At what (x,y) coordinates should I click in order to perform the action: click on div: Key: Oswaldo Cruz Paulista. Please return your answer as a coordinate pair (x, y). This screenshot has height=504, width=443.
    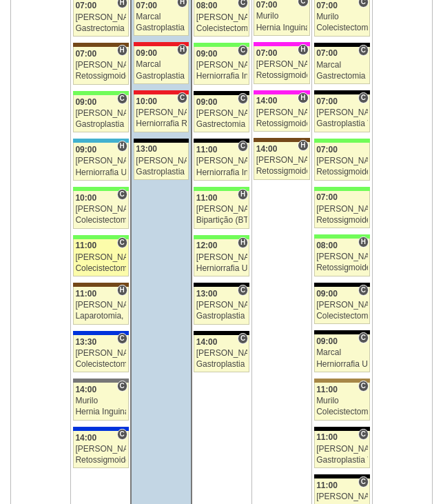
    Looking at the image, I should click on (342, 381).